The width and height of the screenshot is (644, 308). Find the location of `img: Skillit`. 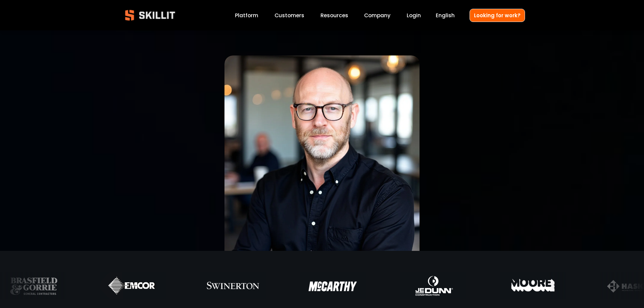

img: Skillit is located at coordinates (150, 15).